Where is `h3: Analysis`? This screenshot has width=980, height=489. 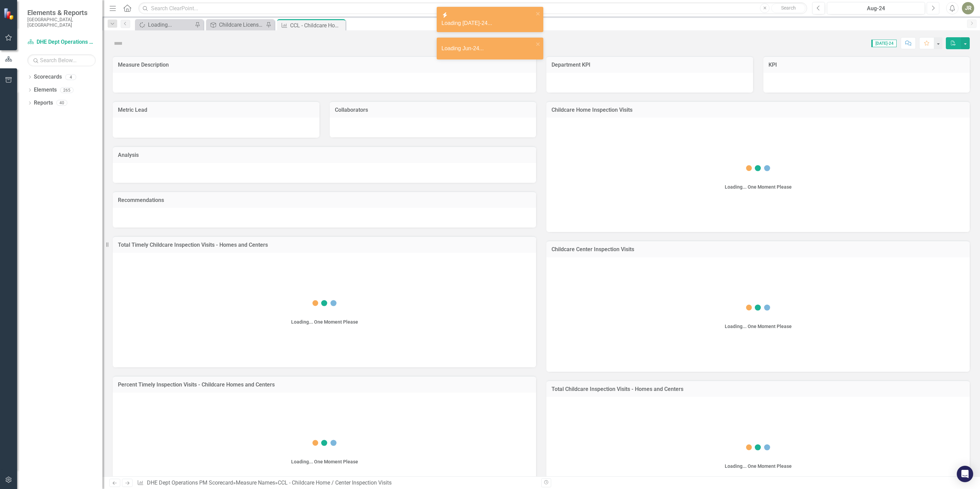
h3: Analysis is located at coordinates (324, 155).